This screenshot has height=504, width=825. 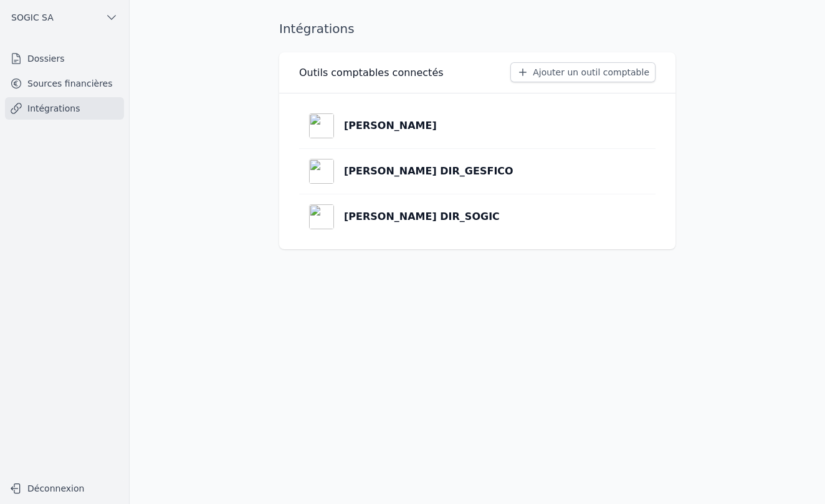 What do you see at coordinates (64, 58) in the screenshot?
I see `a: Dossiers` at bounding box center [64, 58].